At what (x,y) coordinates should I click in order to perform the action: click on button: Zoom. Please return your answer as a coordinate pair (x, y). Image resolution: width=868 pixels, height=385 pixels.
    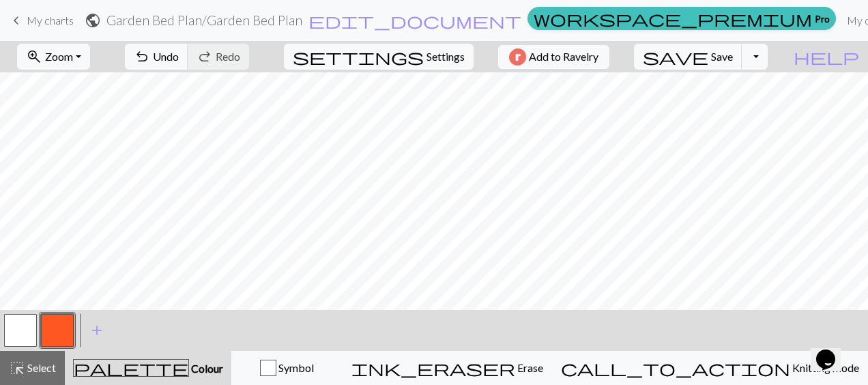
    Looking at the image, I should click on (53, 57).